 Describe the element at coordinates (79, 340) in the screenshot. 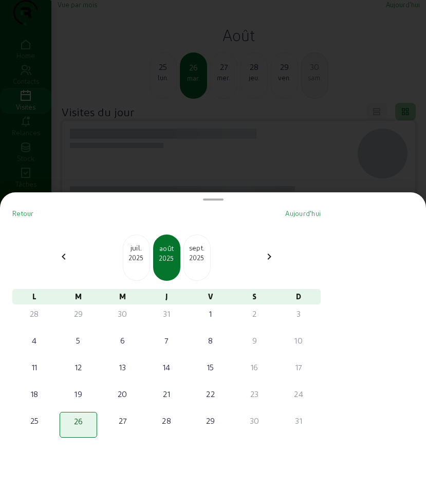

I see `div: 5` at that location.